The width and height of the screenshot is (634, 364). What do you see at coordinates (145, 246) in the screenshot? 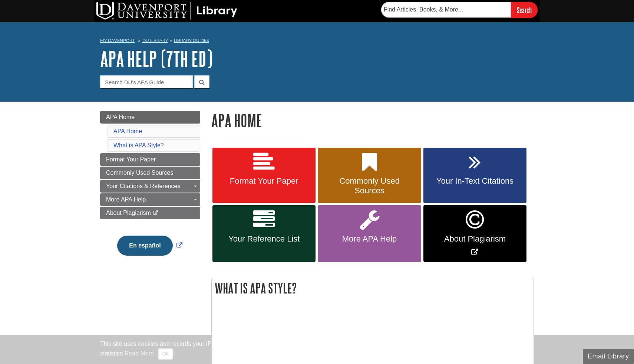
I see `button: En español` at bounding box center [145, 246].